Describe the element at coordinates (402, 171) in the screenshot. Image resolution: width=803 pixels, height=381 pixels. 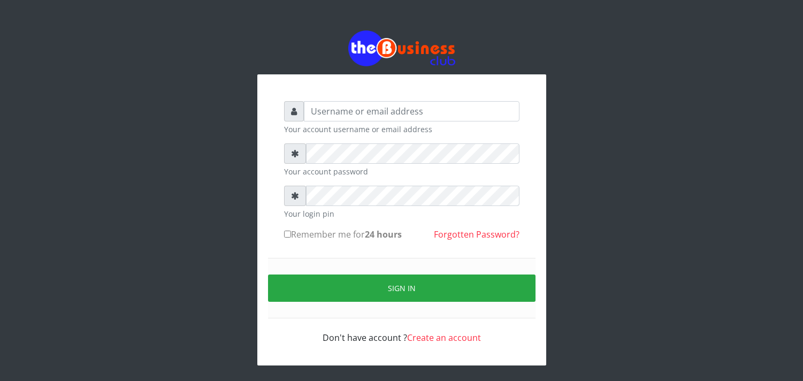
I see `small: Your account password` at that location.